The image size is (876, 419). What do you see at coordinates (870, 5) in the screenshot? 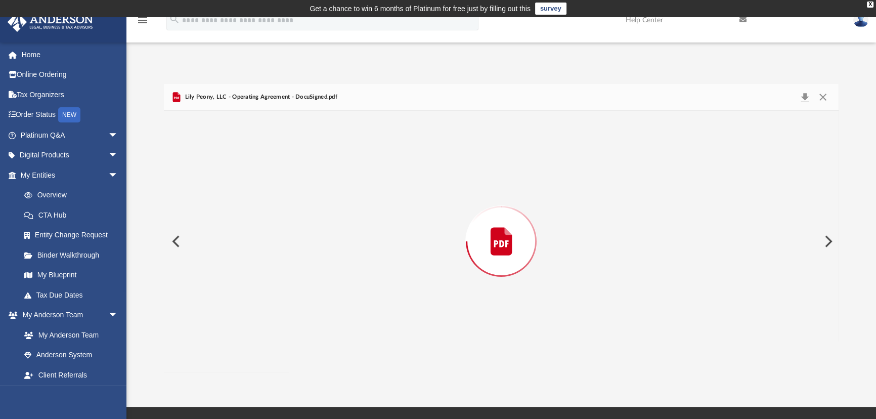
I see `div: close` at bounding box center [870, 5].